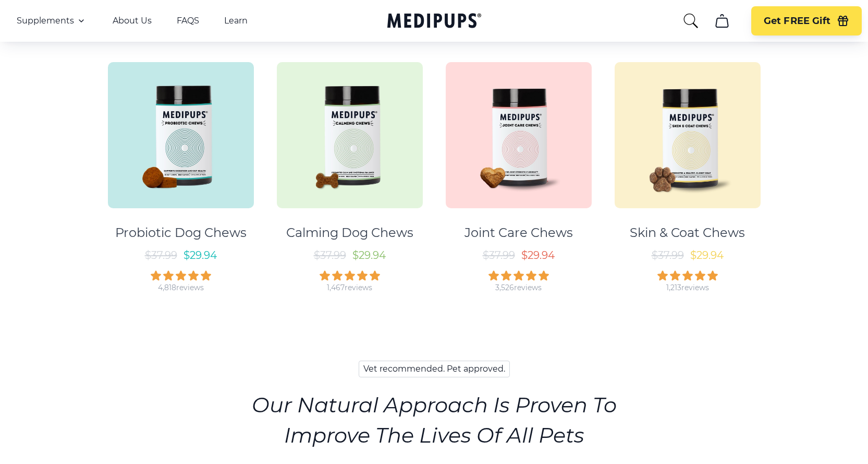 The height and width of the screenshot is (464, 868). I want to click on h3: Vet recommended. Pet approved., so click(434, 369).